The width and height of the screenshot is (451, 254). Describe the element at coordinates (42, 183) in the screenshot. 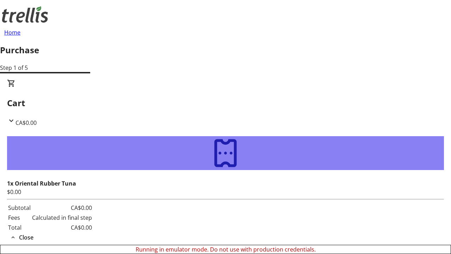

I see `strong: 1x Oriental Rubber Tuna` at that location.